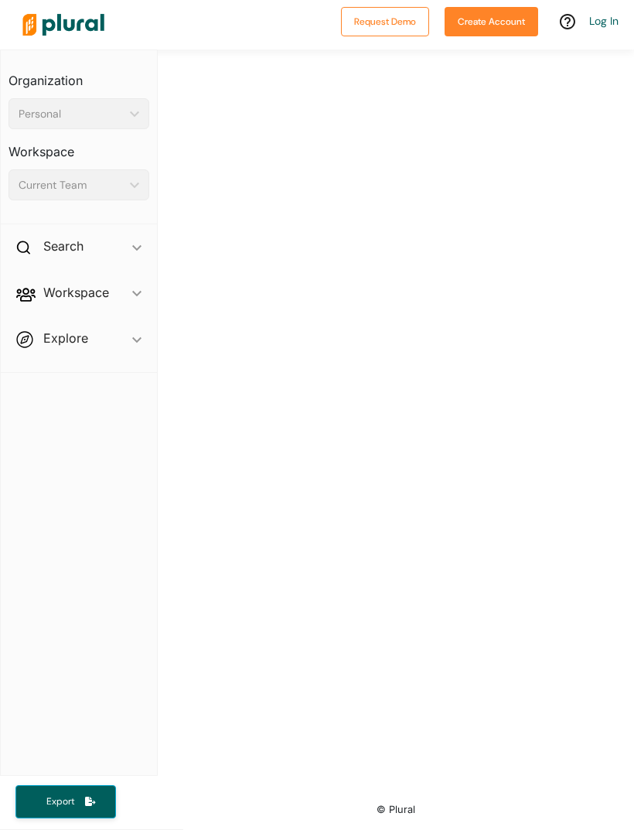 The height and width of the screenshot is (830, 634). I want to click on button: Export, so click(66, 801).